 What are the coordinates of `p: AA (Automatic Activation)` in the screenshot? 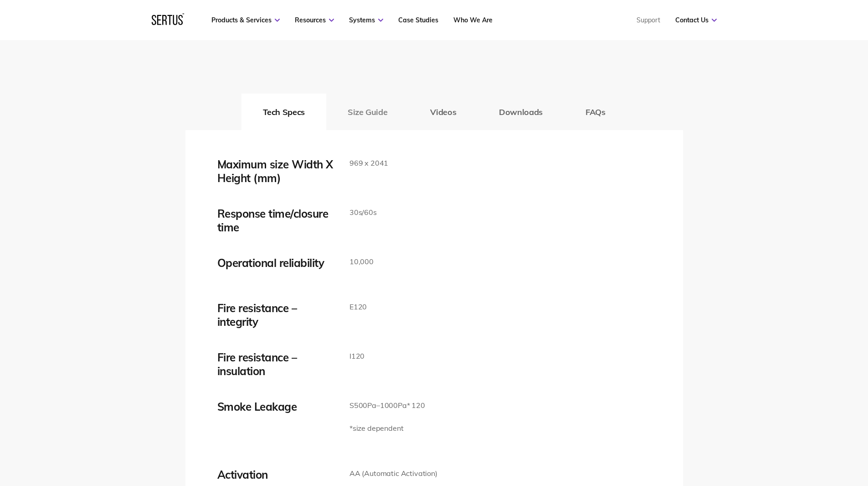 It's located at (394, 473).